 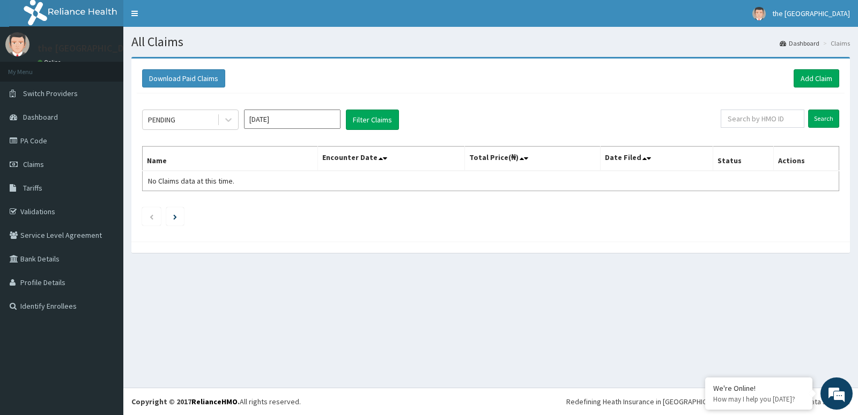 What do you see at coordinates (191, 181) in the screenshot?
I see `span: No Claims data at this time.` at bounding box center [191, 181].